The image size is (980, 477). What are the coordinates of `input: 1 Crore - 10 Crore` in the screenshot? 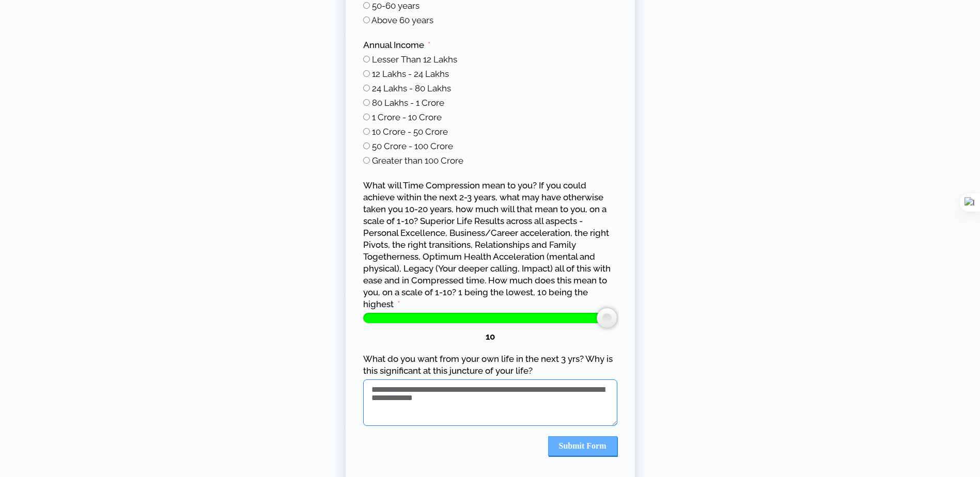 It's located at (366, 116).